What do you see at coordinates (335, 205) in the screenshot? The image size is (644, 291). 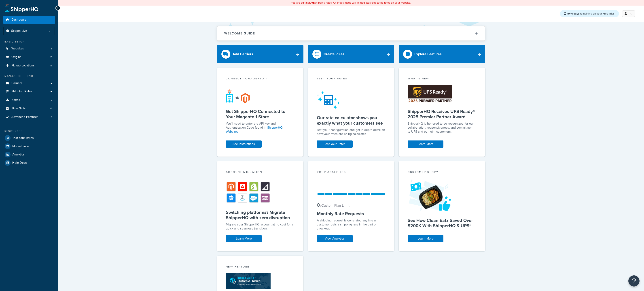 I see `small: / Custom Plan Limit` at bounding box center [335, 205].